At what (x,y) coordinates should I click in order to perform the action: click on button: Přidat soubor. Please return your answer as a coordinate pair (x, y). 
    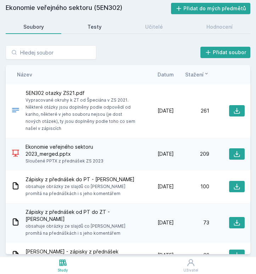
    Looking at the image, I should click on (226, 52).